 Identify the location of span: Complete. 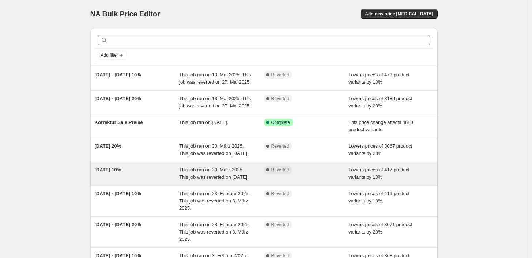
(280, 122).